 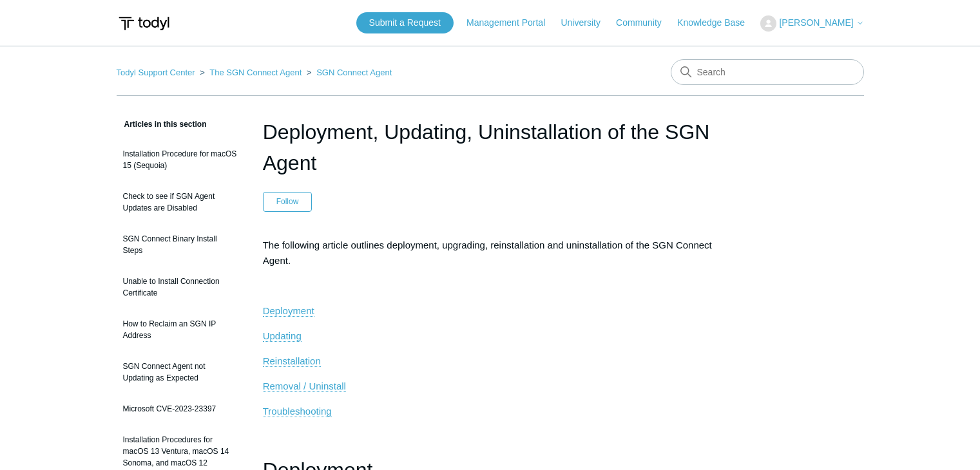 I want to click on a: Unable to Install Connection Certificate, so click(x=180, y=287).